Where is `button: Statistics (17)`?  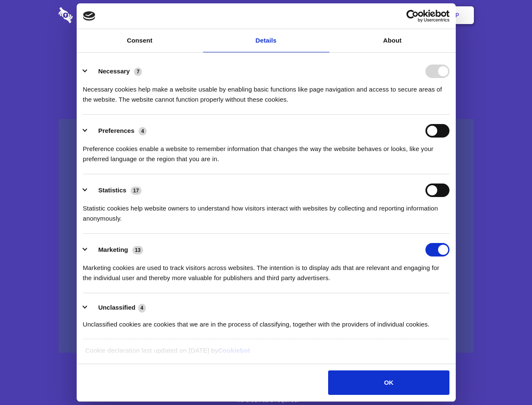 button: Statistics (17) is located at coordinates (115, 190).